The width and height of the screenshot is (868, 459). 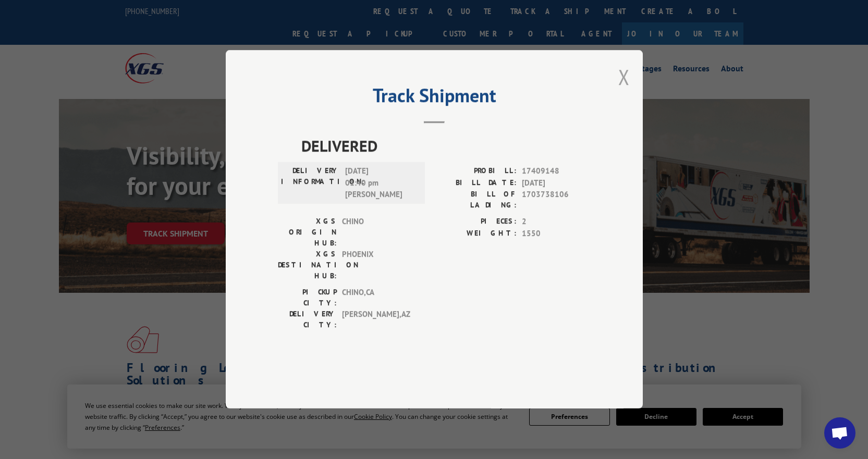 I want to click on span: 2, so click(x=556, y=222).